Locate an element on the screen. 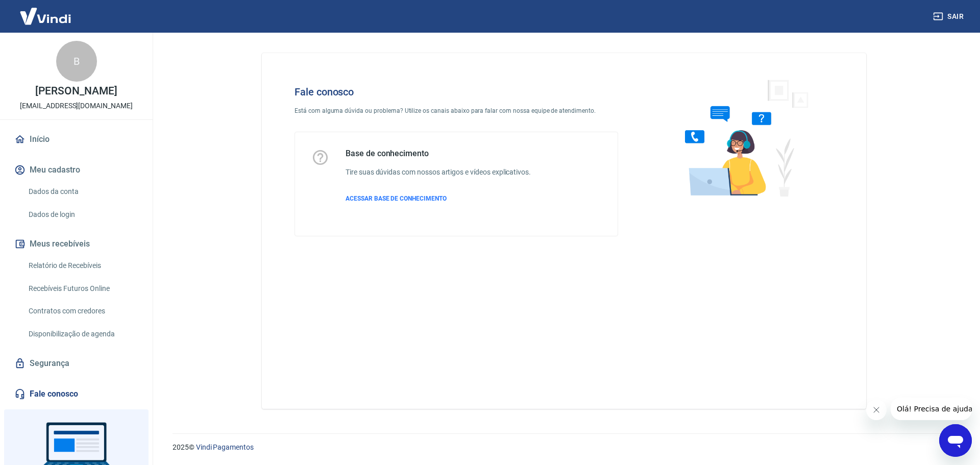 The width and height of the screenshot is (980, 465). a: Dados da conta is located at coordinates (82, 191).